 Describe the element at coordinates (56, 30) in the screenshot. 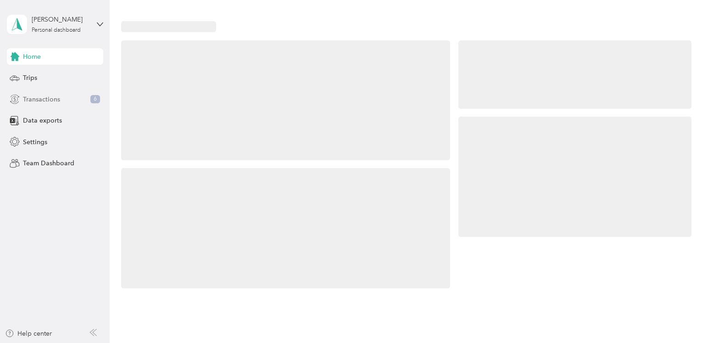

I see `div: Personal dashboard` at that location.